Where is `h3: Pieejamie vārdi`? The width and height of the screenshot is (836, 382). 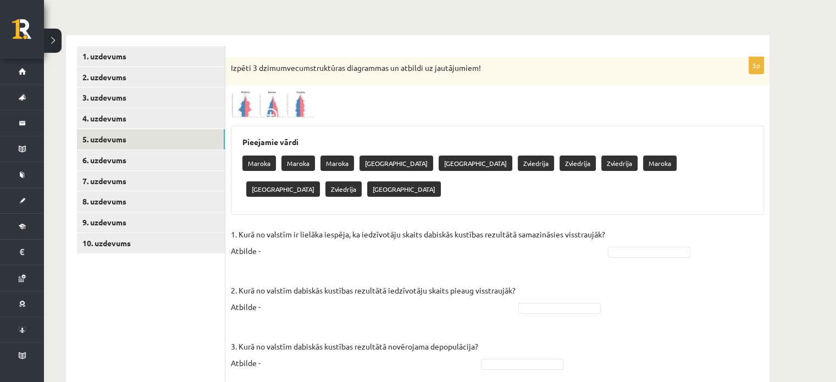
h3: Pieejamie vārdi is located at coordinates (497, 142).